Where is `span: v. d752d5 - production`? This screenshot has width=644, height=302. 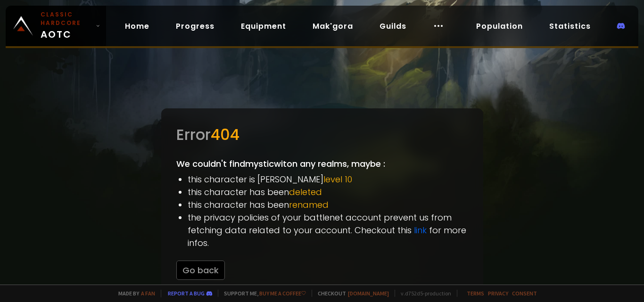
span: v. d752d5 - production is located at coordinates (423, 293).